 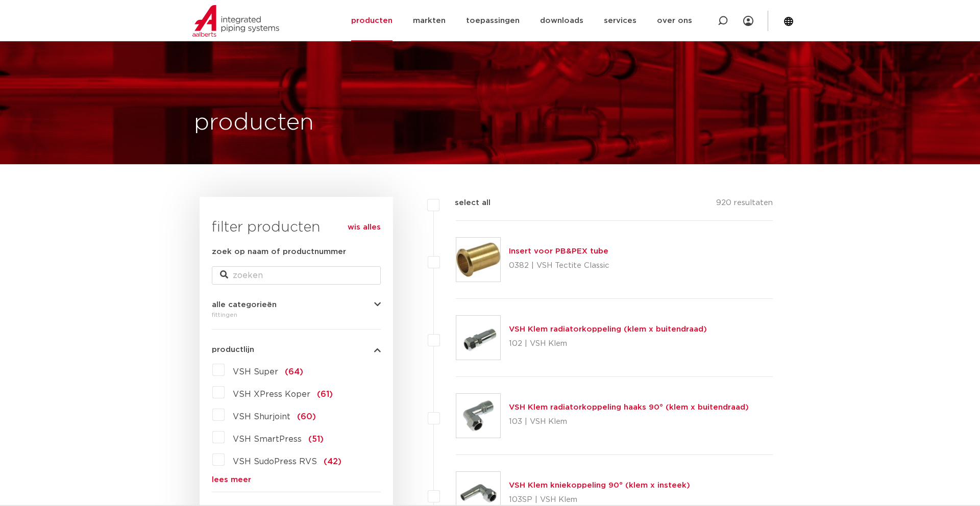 What do you see at coordinates (262, 417) in the screenshot?
I see `span: VSH Shurjoint` at bounding box center [262, 417].